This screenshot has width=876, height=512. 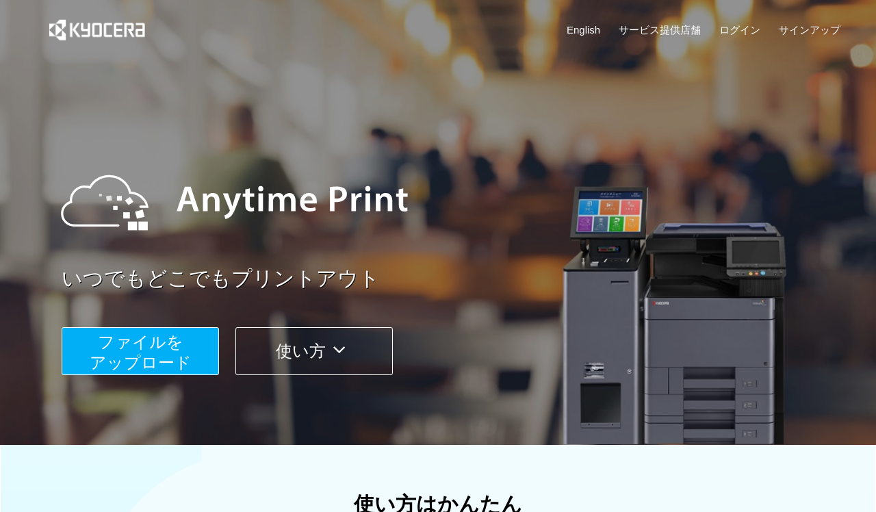 I want to click on button: ファイルを​​アップロード, so click(x=140, y=351).